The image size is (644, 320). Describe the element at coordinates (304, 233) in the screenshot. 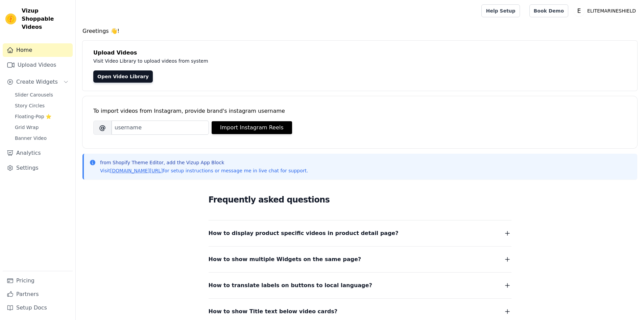

I see `span: How to display product specific videos in product detail page?` at that location.